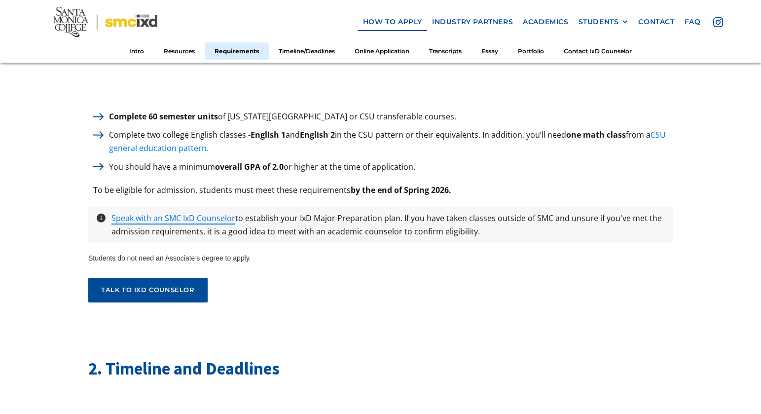 Image resolution: width=761 pixels, height=414 pixels. Describe the element at coordinates (105, 22) in the screenshot. I see `img: Santa Monica College - SMC IxD logo` at that location.